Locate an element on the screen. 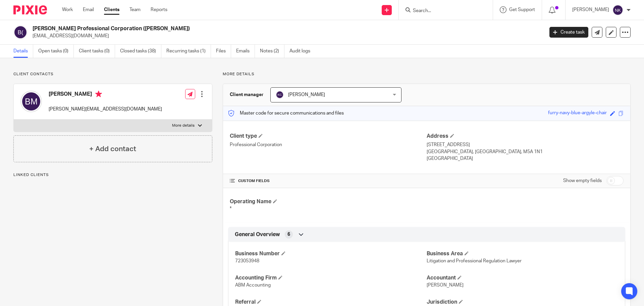  i: Primary is located at coordinates (99, 94).